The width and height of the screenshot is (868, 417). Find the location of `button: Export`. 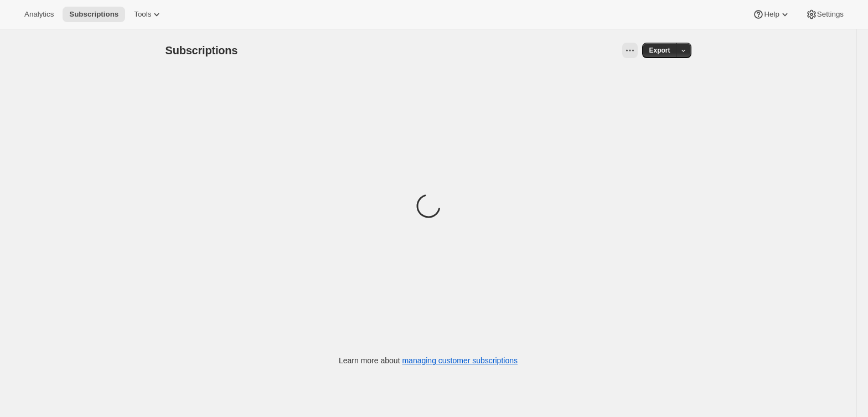

button: Export is located at coordinates (659, 51).